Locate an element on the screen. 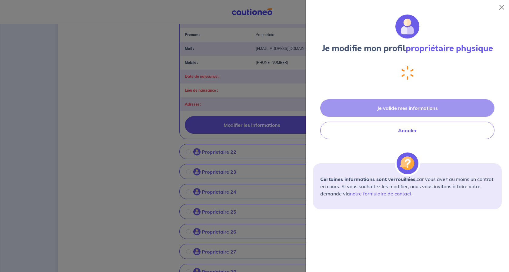 This screenshot has width=509, height=272. strong: Certaines informations sont verrouillées, is located at coordinates (368, 179).